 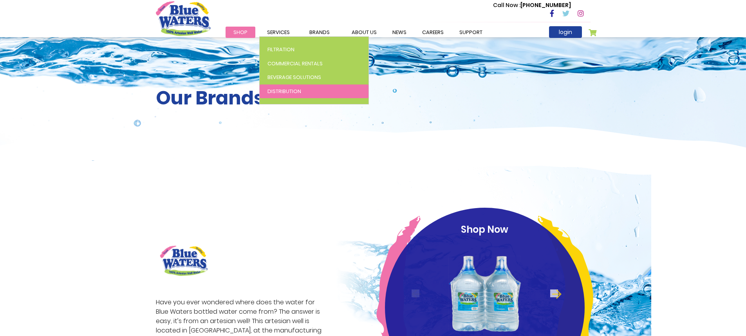 What do you see at coordinates (433, 32) in the screenshot?
I see `a: careers` at bounding box center [433, 32].